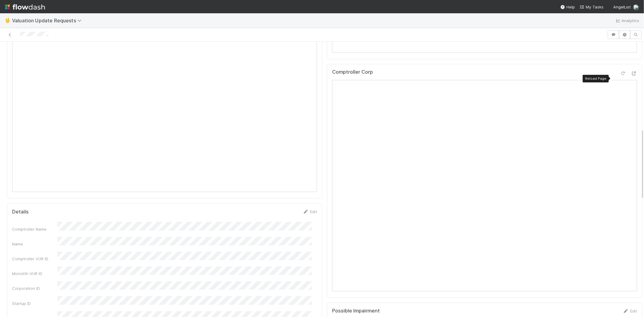 This screenshot has width=644, height=317. What do you see at coordinates (35, 273) in the screenshot?
I see `div: Monolith VUR ID` at bounding box center [35, 273].